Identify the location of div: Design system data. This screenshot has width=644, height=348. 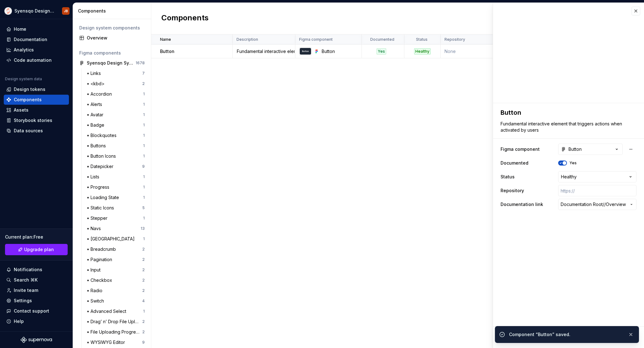
(24, 79).